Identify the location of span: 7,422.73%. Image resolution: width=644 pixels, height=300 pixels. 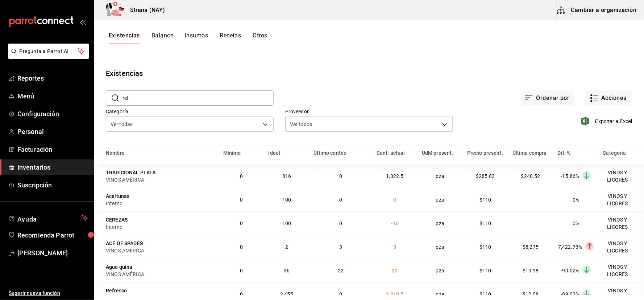
(570, 247).